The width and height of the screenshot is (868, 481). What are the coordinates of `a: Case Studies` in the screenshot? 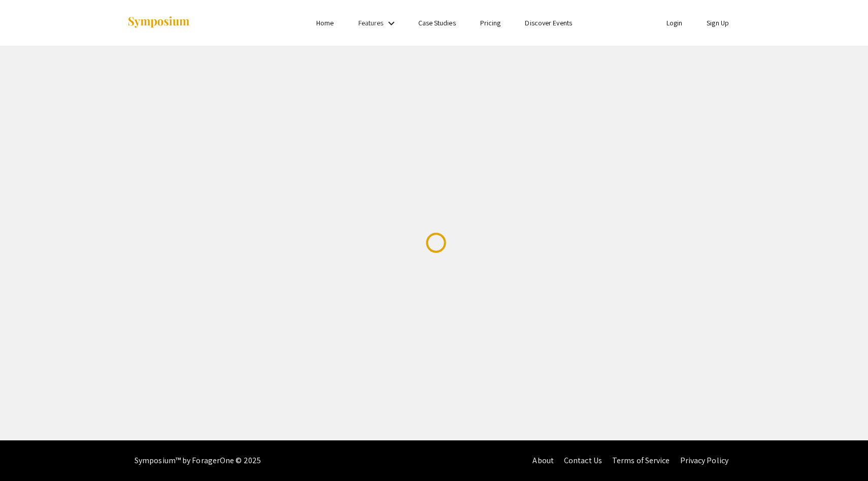 It's located at (437, 23).